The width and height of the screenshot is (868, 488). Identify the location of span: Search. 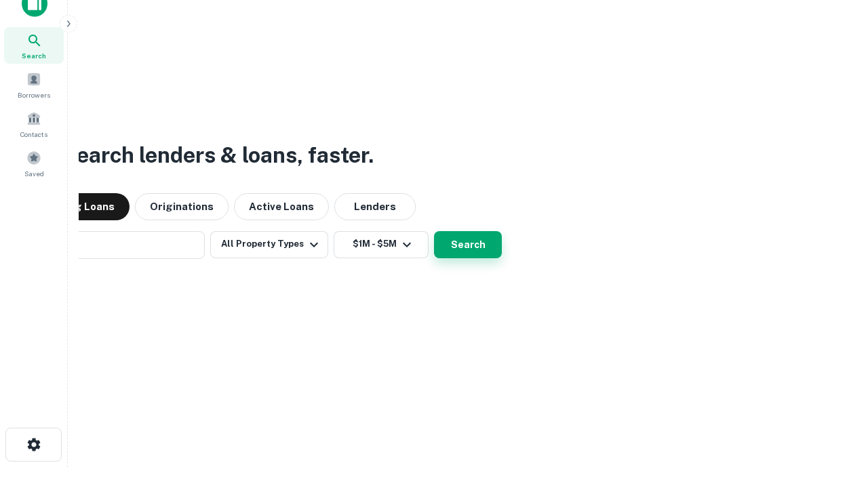
(34, 56).